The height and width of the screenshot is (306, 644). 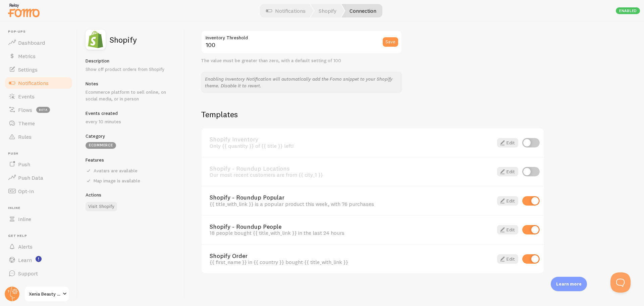 I want to click on span: Rules, so click(x=25, y=137).